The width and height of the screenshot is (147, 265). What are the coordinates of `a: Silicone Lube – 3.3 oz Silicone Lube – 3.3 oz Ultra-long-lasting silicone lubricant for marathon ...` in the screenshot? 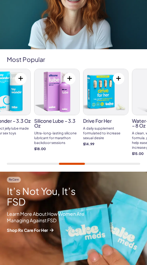 It's located at (57, 110).